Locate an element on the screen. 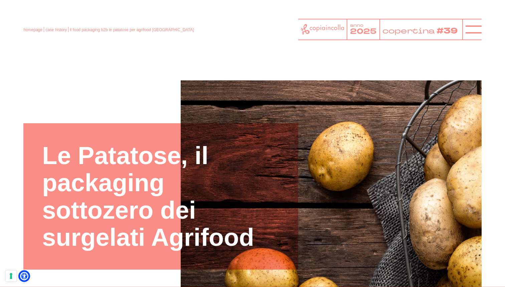 The width and height of the screenshot is (505, 287). tspan: anno is located at coordinates (357, 25).